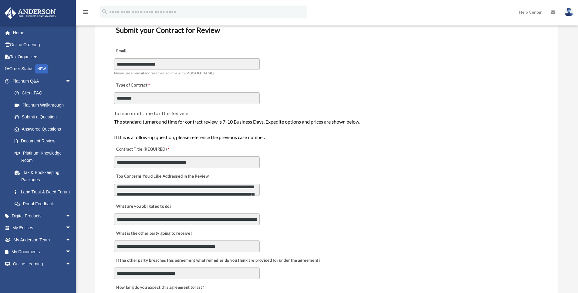 This screenshot has height=293, width=578. I want to click on label: Type of Contract, so click(144, 85).